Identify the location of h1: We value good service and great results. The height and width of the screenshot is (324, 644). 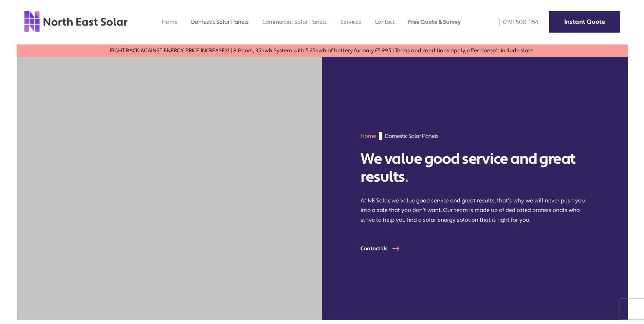
(474, 168).